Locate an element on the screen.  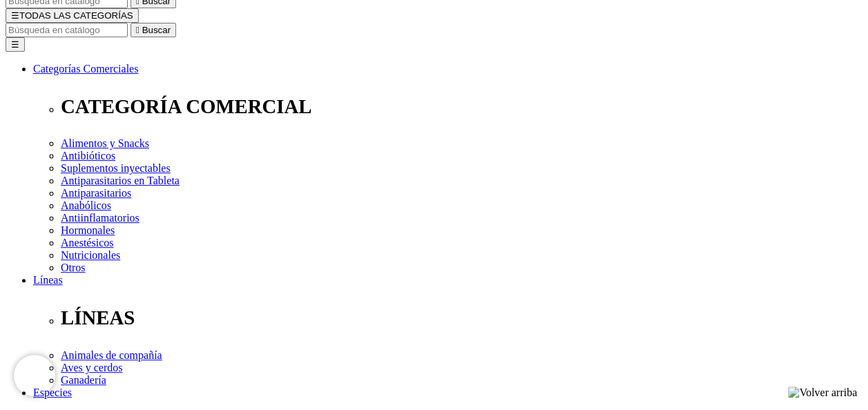
a: Ganadería is located at coordinates (84, 380).